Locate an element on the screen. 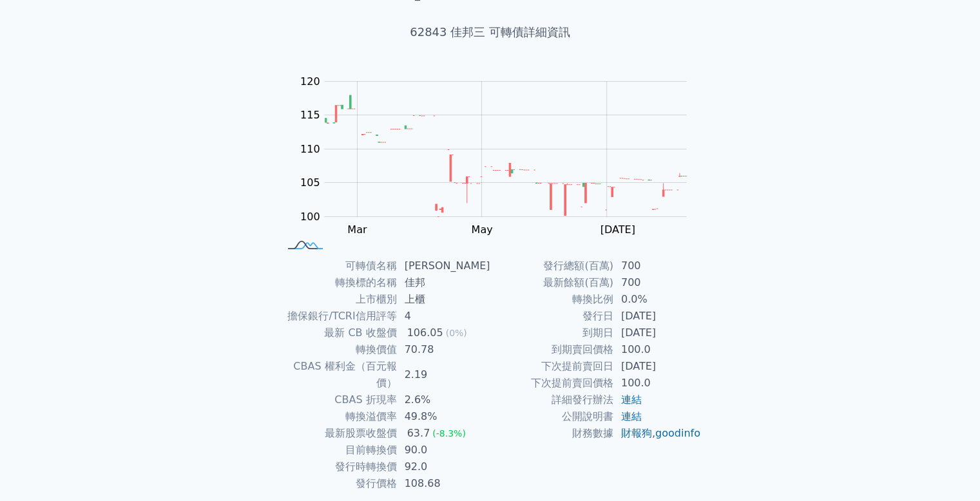 This screenshot has width=980, height=501. td: 上市櫃別 is located at coordinates (337, 300).